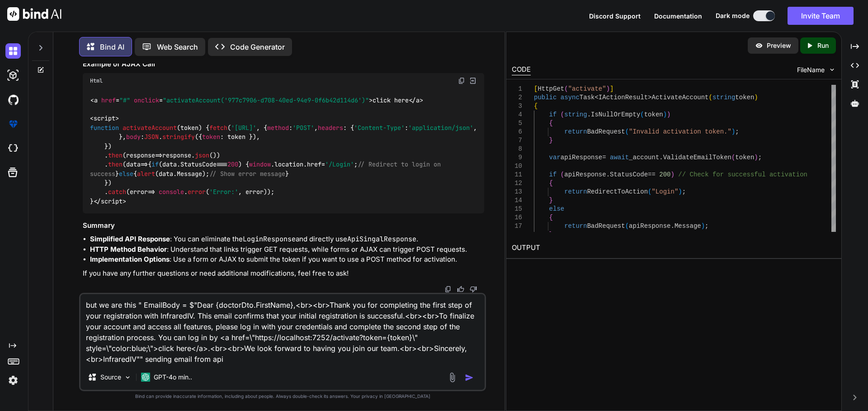 This screenshot has width=868, height=411. I want to click on span: fetch, so click(219, 128).